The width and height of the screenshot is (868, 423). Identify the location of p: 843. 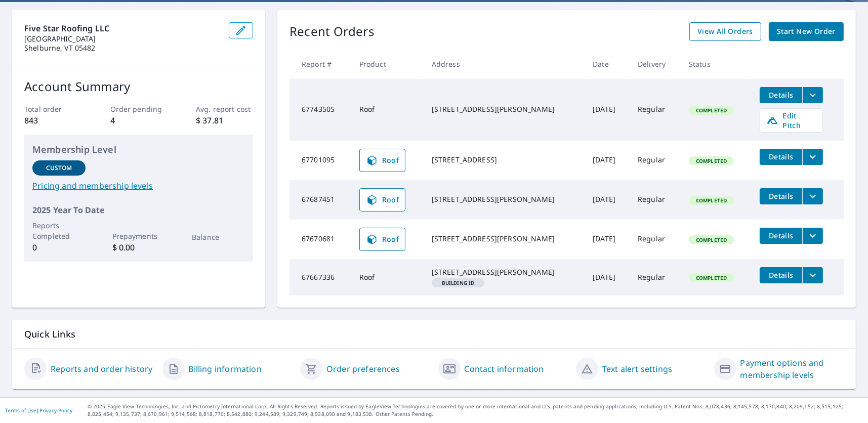
(52, 121).